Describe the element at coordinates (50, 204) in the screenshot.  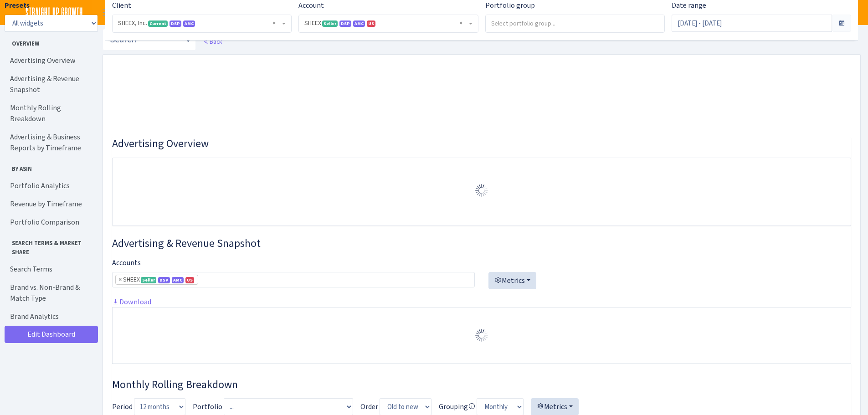
I see `a: Revenue by Timeframe` at that location.